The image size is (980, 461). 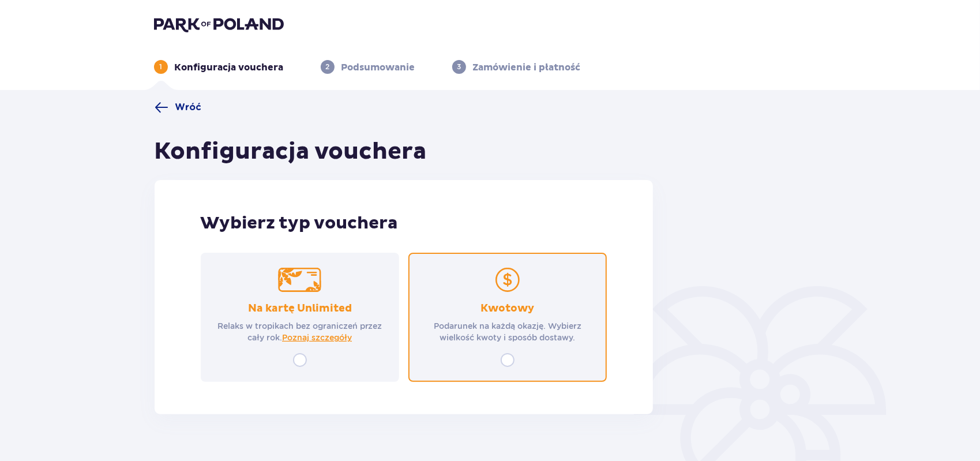 I want to click on p: 2, so click(x=327, y=67).